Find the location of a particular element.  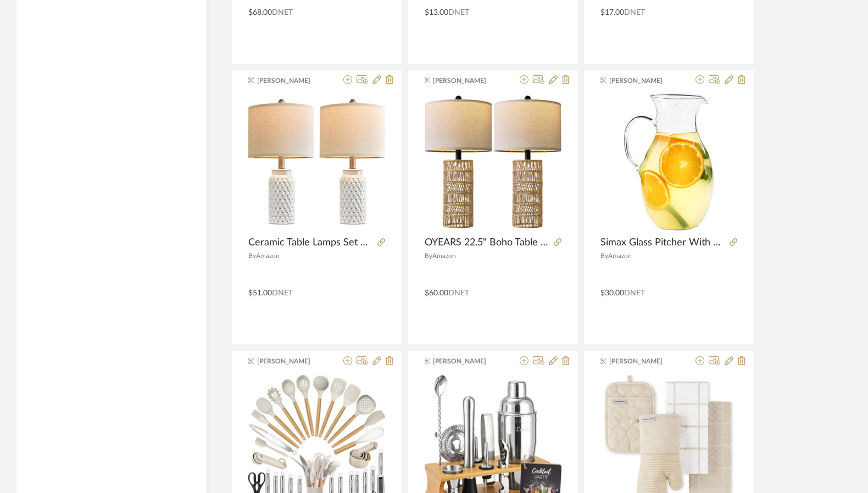

span: $51.00 is located at coordinates (260, 293).